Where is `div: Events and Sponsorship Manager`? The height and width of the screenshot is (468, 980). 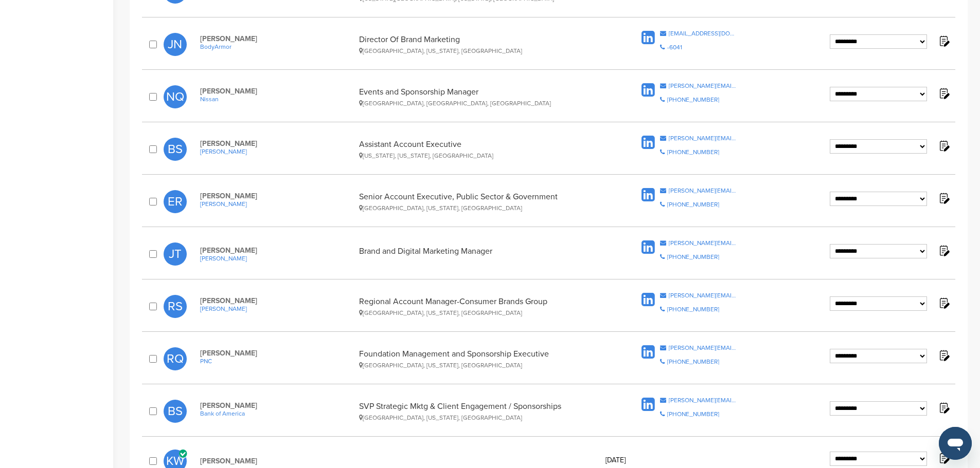 div: Events and Sponsorship Manager is located at coordinates (479, 97).